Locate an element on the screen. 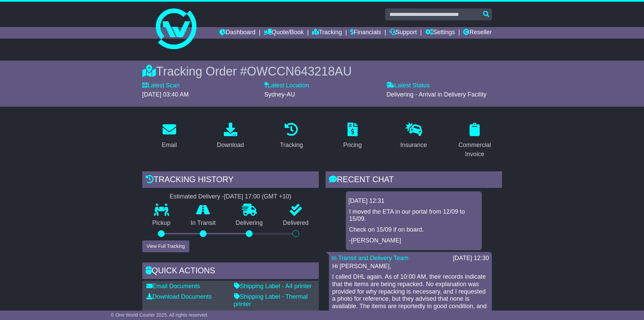 Image resolution: width=644 pixels, height=320 pixels. p: Check on 15/09 if on board. is located at coordinates (414, 230).